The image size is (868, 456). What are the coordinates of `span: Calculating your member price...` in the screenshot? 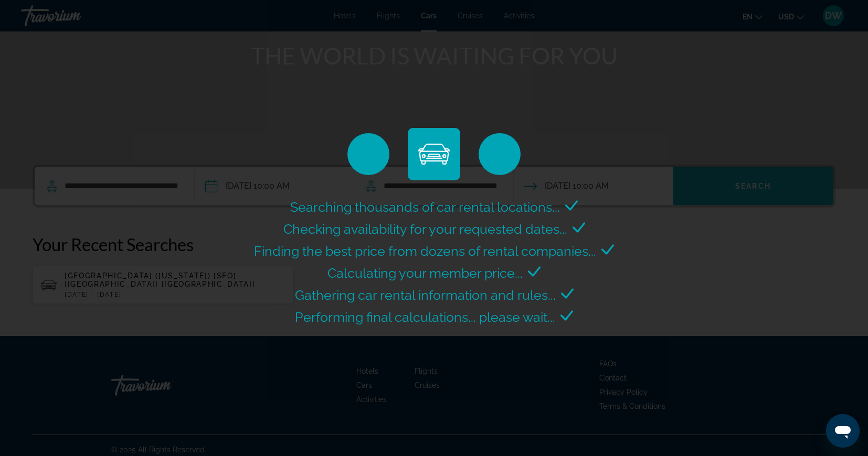 It's located at (425, 273).